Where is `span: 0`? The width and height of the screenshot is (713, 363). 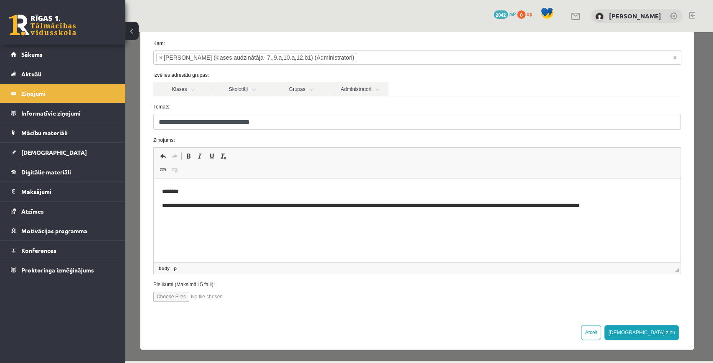 span: 0 is located at coordinates (521, 15).